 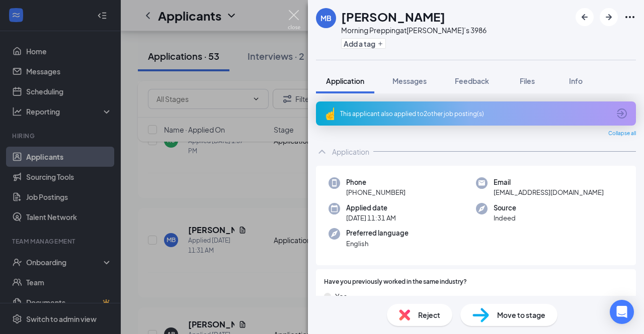 What do you see at coordinates (395, 282) in the screenshot?
I see `span: Have you previously worked in the same industry?` at bounding box center [395, 282].